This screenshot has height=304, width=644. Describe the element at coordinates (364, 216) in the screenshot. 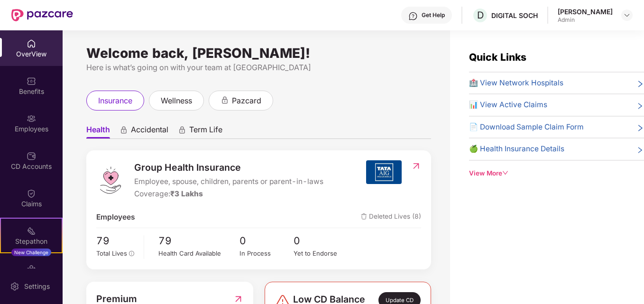

I see `img: deleteIcon` at that location.